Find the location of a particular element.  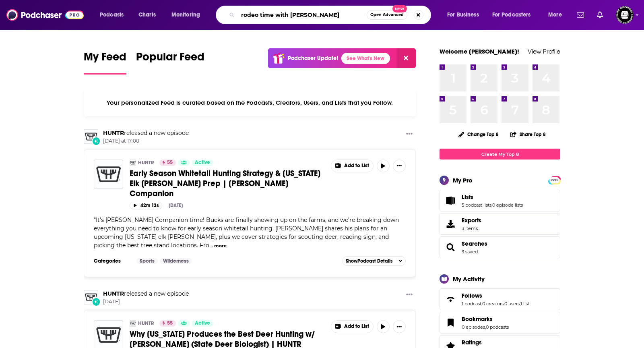

a: Ratings is located at coordinates (485, 342).